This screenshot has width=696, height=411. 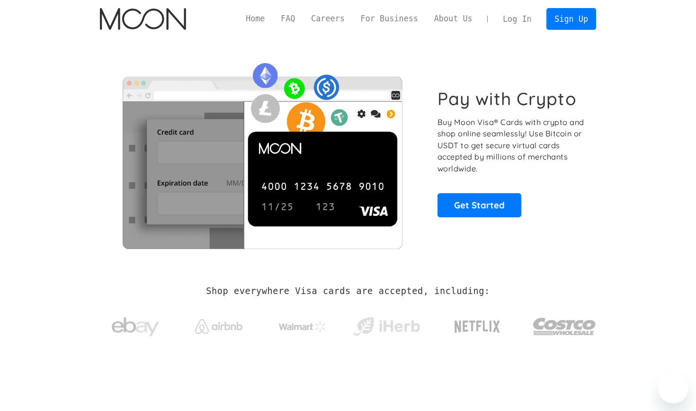 What do you see at coordinates (386, 324) in the screenshot?
I see `a: iHerb` at bounding box center [386, 324].